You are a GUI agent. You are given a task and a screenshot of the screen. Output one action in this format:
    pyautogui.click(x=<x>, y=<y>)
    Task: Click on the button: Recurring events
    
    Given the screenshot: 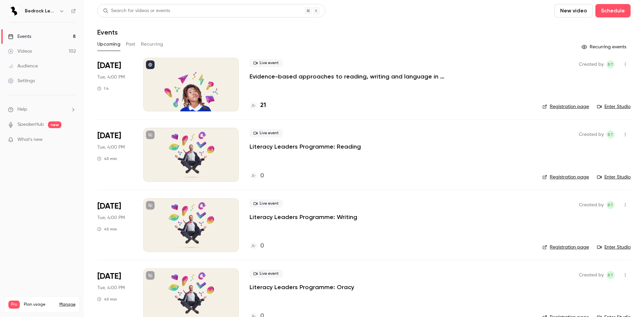 What is the action you would take?
    pyautogui.click(x=605, y=47)
    